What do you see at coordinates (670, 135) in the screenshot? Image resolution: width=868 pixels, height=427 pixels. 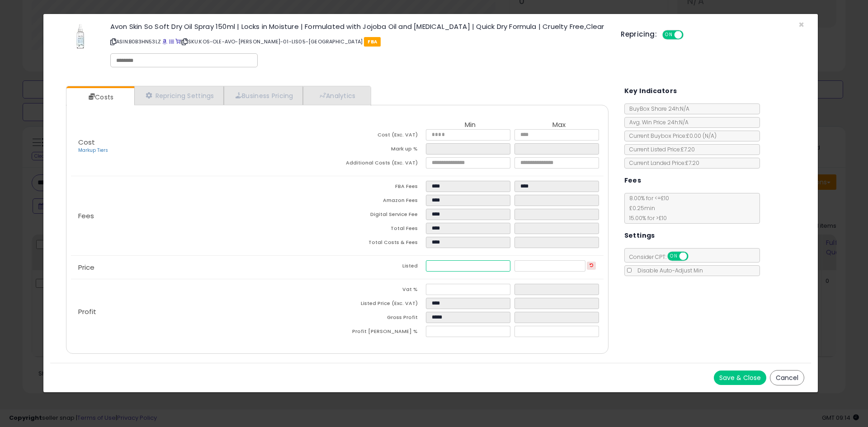 I see `span: Current Buybox Price:` at bounding box center [670, 135].